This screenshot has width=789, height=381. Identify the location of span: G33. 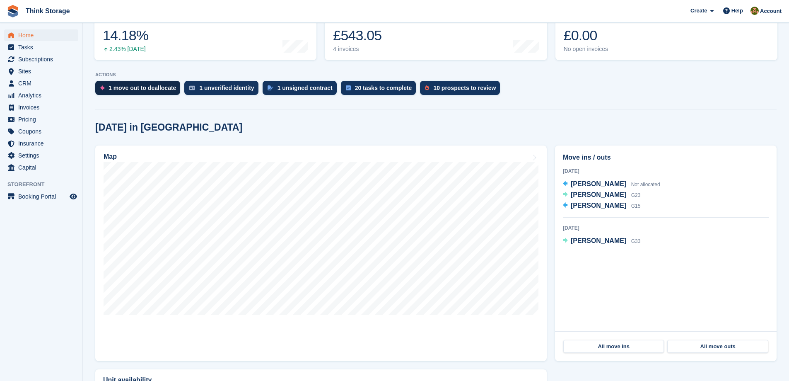
(636, 241).